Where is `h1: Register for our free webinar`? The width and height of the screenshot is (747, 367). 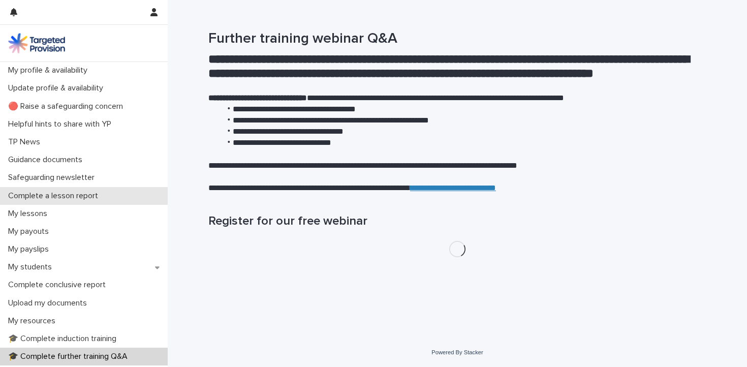 h1: Register for our free webinar is located at coordinates (458, 221).